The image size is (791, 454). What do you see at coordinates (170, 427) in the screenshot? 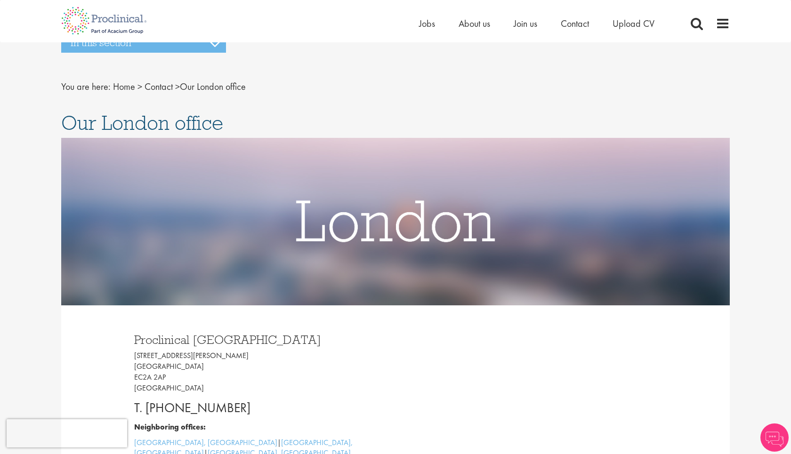
I see `b: Neighboring offices:` at bounding box center [170, 427].